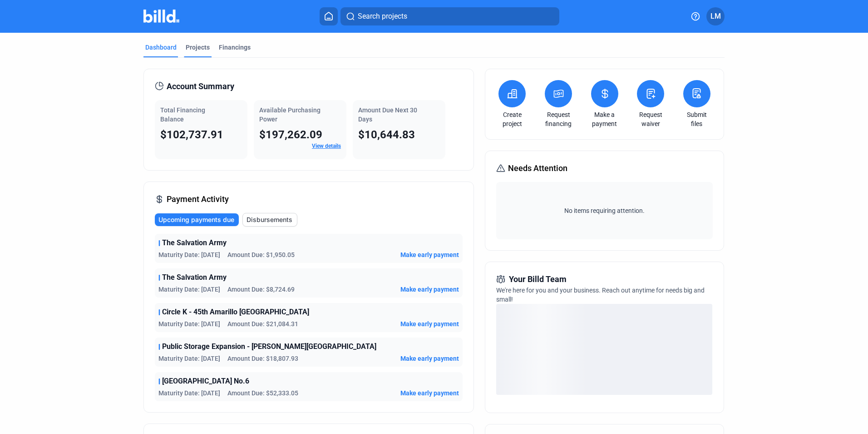  What do you see at coordinates (161, 47) in the screenshot?
I see `div: Dashboard` at bounding box center [161, 47].